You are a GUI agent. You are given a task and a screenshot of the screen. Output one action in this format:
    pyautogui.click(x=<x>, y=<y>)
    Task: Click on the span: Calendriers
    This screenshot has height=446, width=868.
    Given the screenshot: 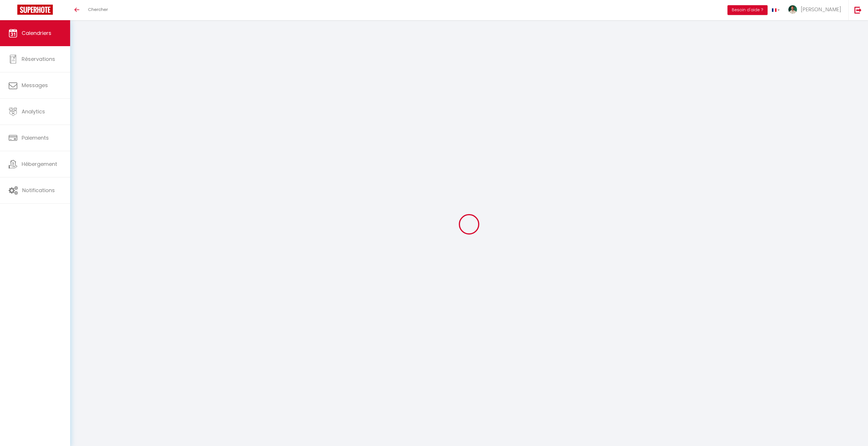 What is the action you would take?
    pyautogui.click(x=36, y=33)
    